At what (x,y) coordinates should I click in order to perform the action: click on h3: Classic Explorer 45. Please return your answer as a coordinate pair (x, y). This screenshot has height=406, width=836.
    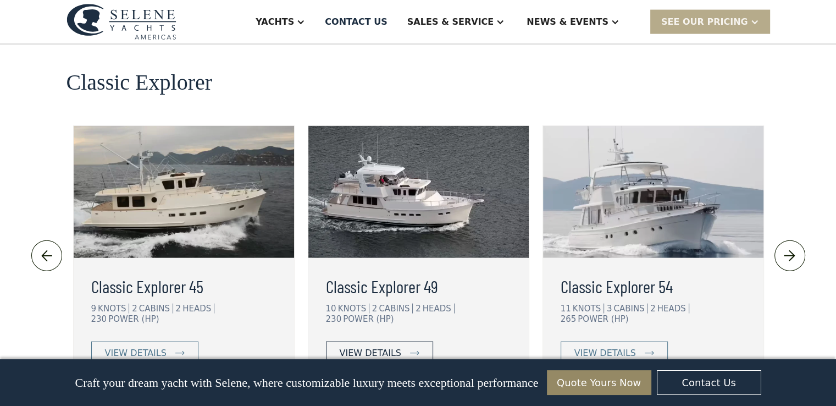
    Looking at the image, I should click on (184, 286).